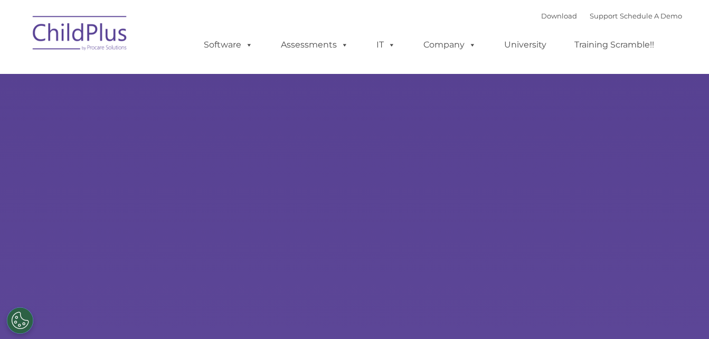 This screenshot has height=339, width=709. What do you see at coordinates (651, 16) in the screenshot?
I see `a: Schedule A Demo` at bounding box center [651, 16].